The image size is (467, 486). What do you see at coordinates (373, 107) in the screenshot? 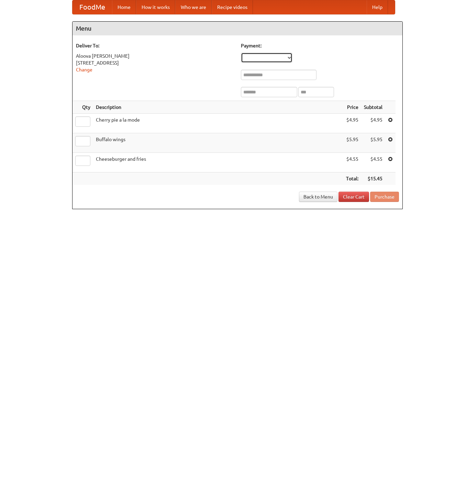
I see `th: Subtotal` at bounding box center [373, 107].